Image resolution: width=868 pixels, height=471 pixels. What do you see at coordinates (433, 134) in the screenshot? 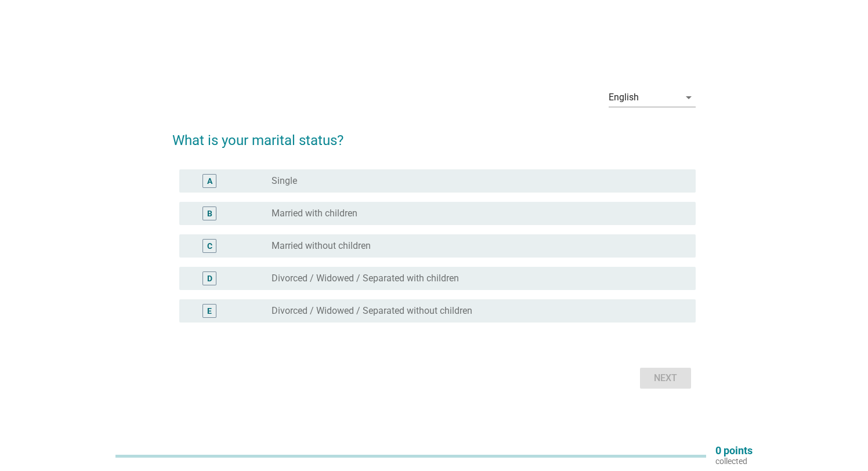
I see `h2: What is your marital status?` at bounding box center [433, 134].